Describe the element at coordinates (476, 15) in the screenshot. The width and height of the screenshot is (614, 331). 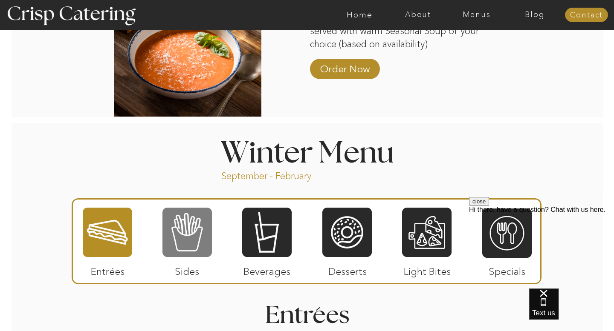
I see `nav: Menus` at that location.